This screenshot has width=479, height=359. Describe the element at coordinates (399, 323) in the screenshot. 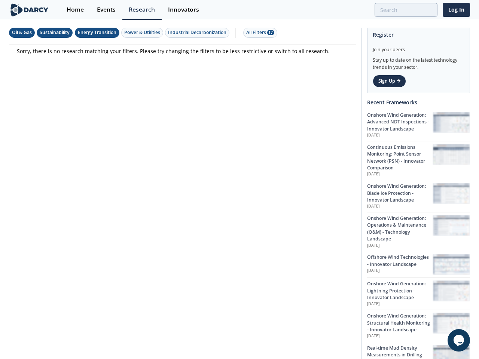

I see `div: Onshore Wind Generation: Structural Health Monitoring - Innovator Landscape` at that location.